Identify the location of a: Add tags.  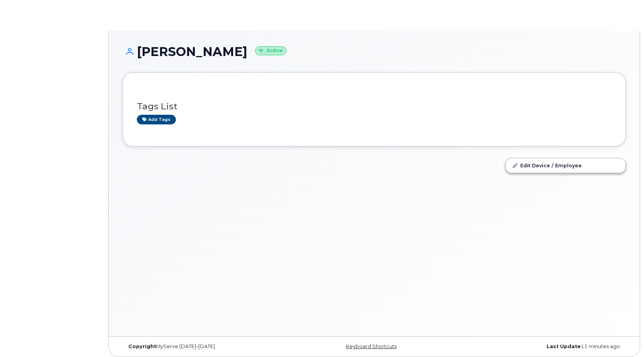
(156, 120).